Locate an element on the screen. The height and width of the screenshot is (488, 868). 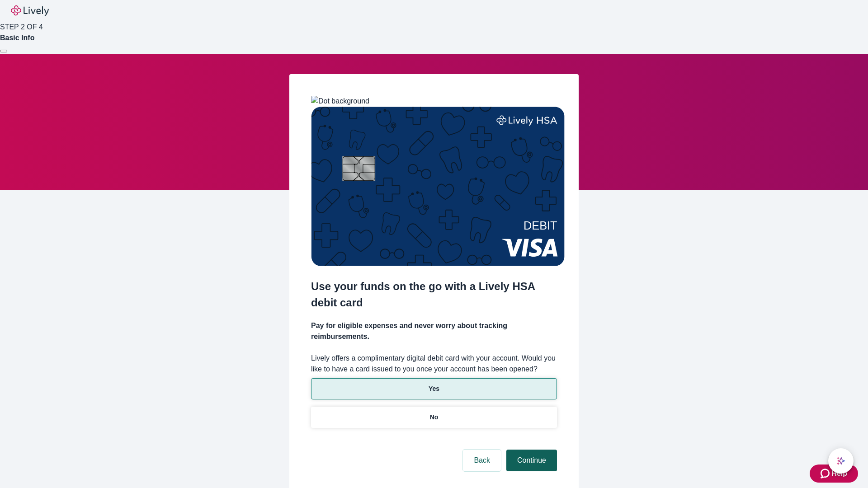
p: Yes is located at coordinates (434, 388).